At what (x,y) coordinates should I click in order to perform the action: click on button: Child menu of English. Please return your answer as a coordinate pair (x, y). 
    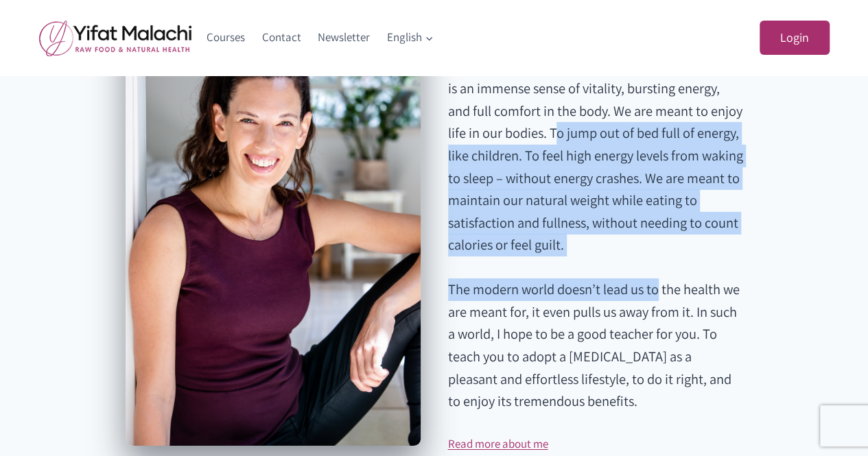
    Looking at the image, I should click on (410, 38).